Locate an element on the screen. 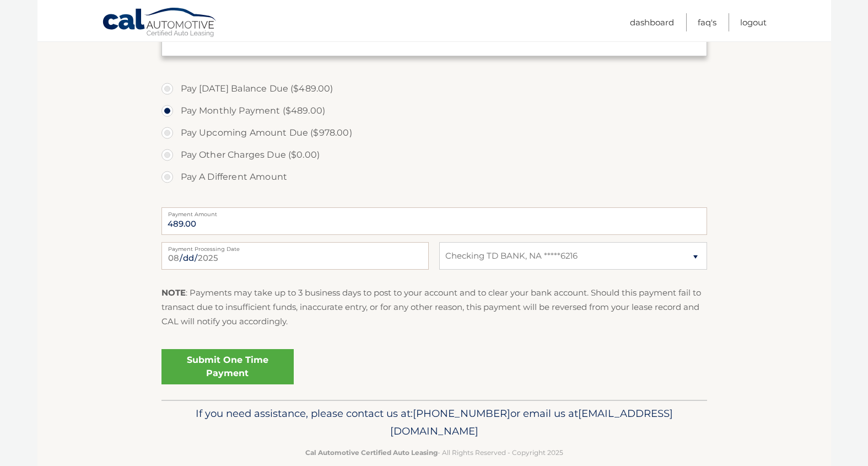 The width and height of the screenshot is (868, 466). a: Submit One Time Payment is located at coordinates (227, 366).